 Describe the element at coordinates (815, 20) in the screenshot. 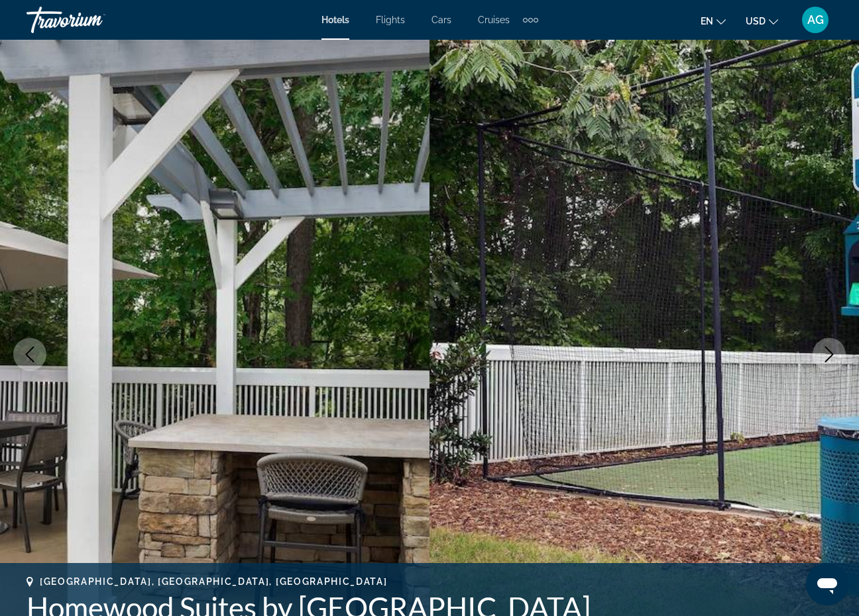

I see `span: AG` at that location.